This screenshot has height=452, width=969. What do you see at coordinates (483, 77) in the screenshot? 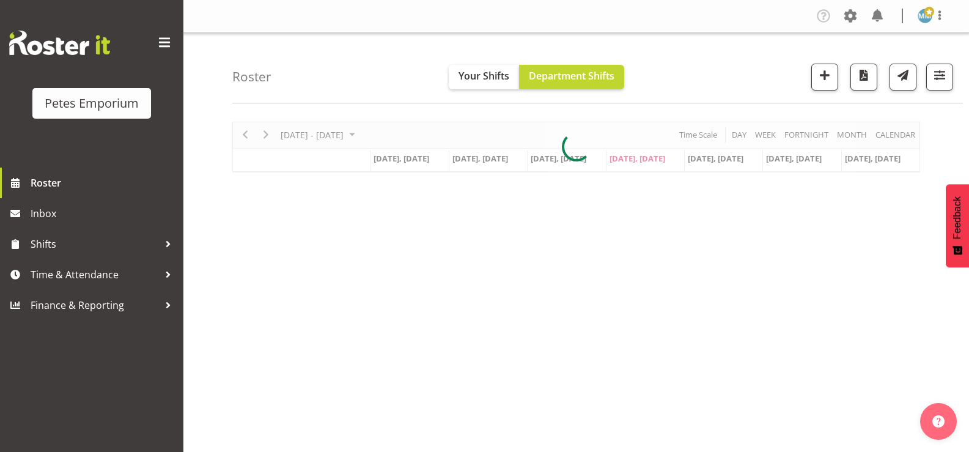
I see `button: Your Shifts` at bounding box center [483, 77].